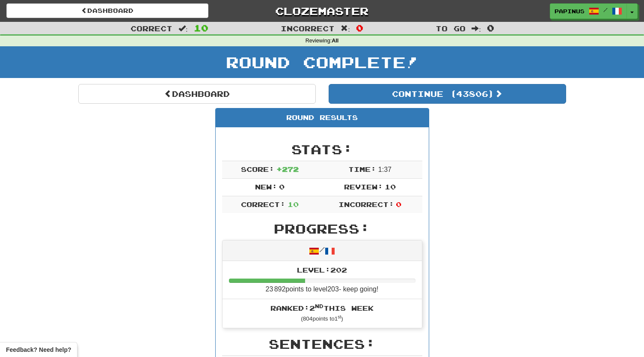  I want to click on sup: st, so click(340, 317).